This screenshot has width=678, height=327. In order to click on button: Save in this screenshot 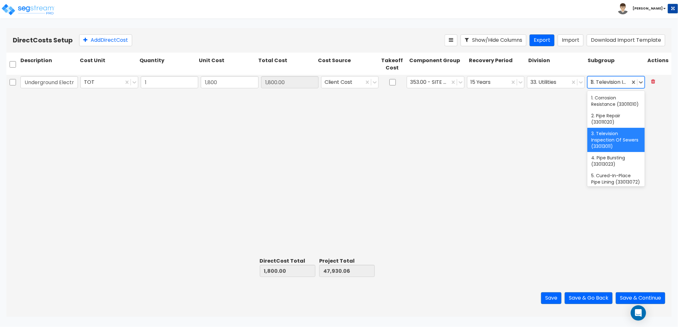, I will do `click(551, 298)`.